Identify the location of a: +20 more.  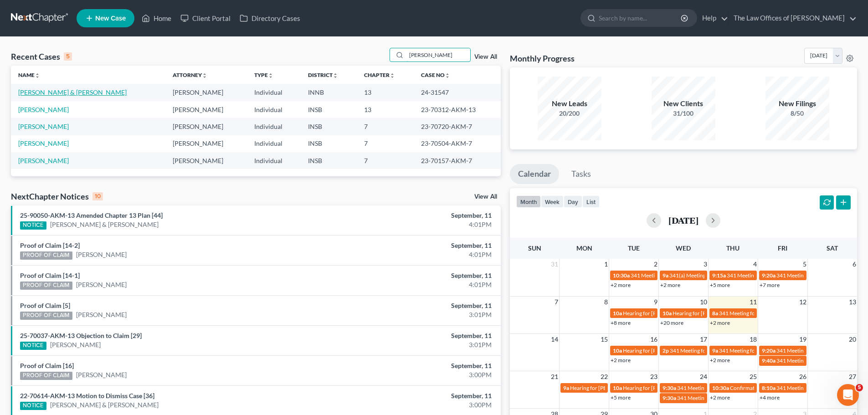
(672, 322).